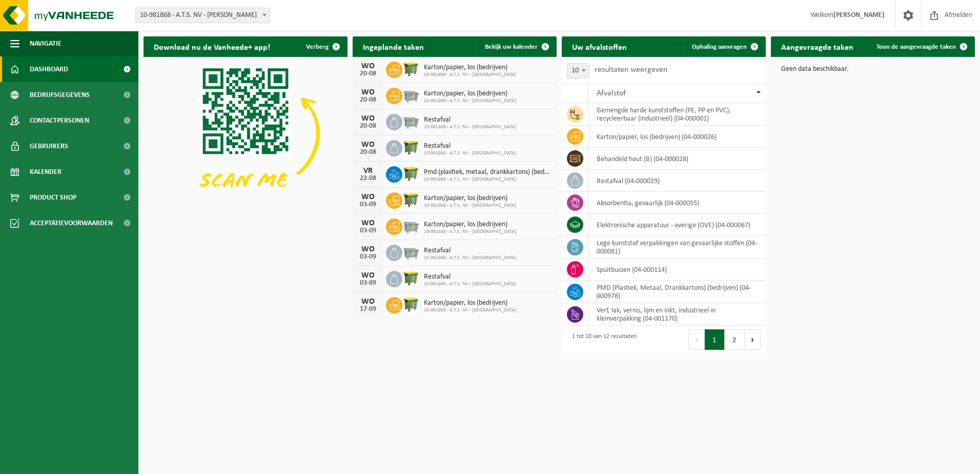 This screenshot has height=474, width=980. What do you see at coordinates (317, 47) in the screenshot?
I see `span: Verberg` at bounding box center [317, 47].